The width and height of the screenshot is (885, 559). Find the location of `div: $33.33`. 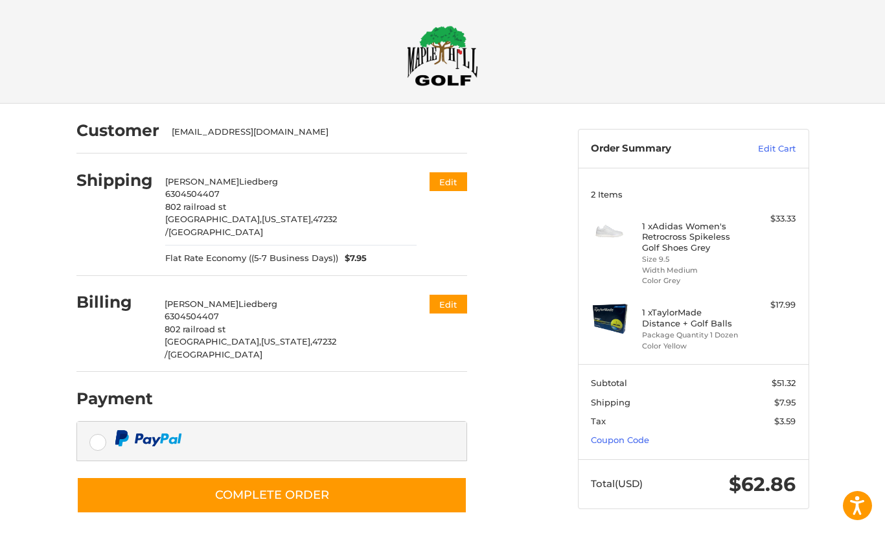

div: $33.33 is located at coordinates (770, 219).